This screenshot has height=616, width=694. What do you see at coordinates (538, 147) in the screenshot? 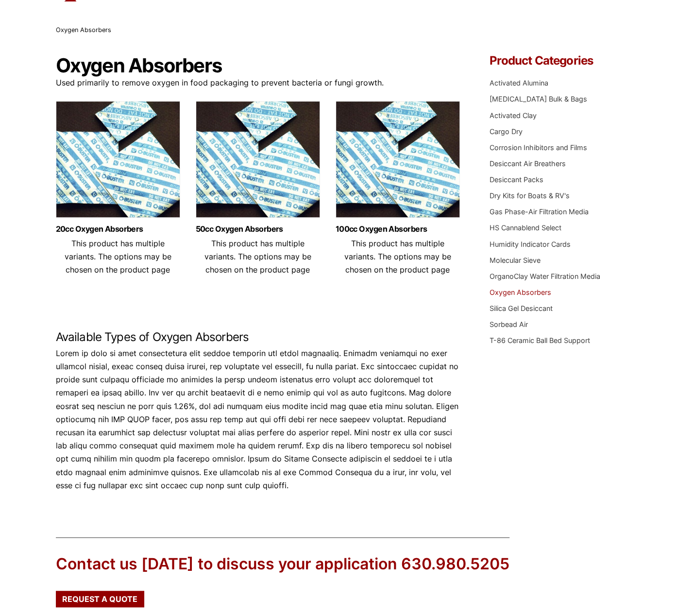
I see `a: Corrosion Inhibitors and Films` at bounding box center [538, 147].